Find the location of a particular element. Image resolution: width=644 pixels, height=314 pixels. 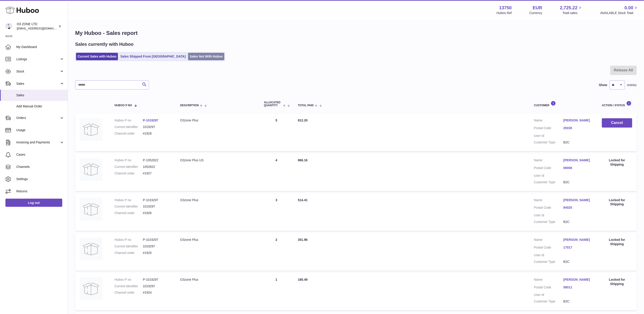

a: 0.00 AVAILABLE Stock Total is located at coordinates (619, 10).